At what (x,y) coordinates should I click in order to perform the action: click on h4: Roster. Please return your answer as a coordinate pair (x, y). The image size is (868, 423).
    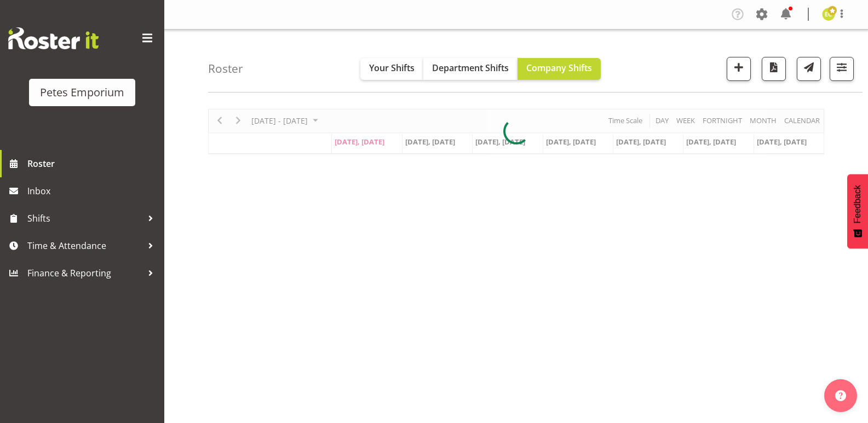
    Looking at the image, I should click on (226, 68).